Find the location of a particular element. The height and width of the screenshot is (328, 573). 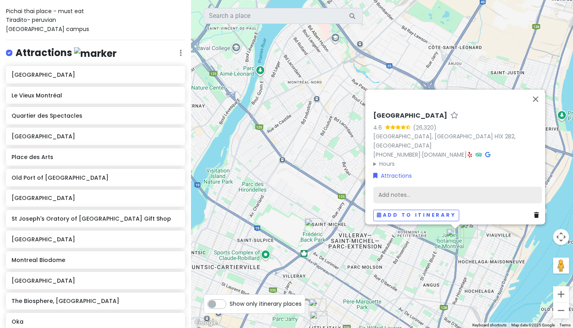

img: marker is located at coordinates (95, 53).